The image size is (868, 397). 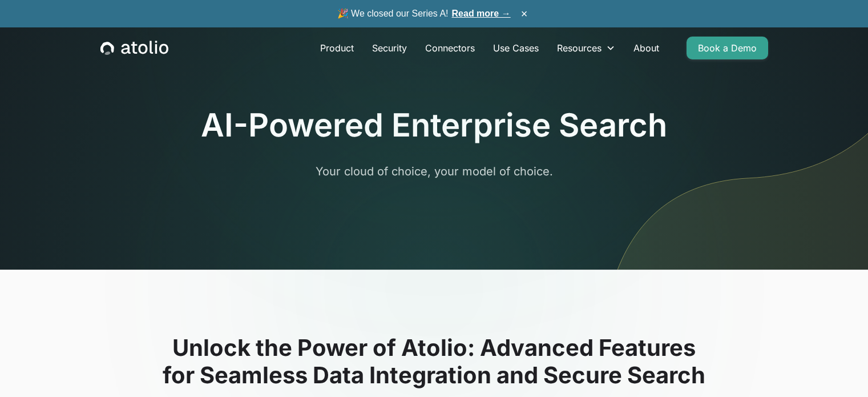 What do you see at coordinates (134, 48) in the screenshot?
I see `a: home` at bounding box center [134, 48].